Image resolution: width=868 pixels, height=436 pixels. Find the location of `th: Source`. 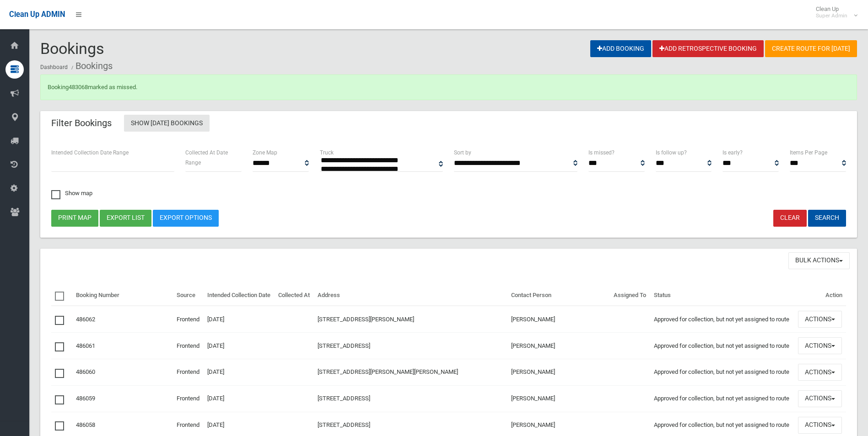

th: Source is located at coordinates (188, 296).